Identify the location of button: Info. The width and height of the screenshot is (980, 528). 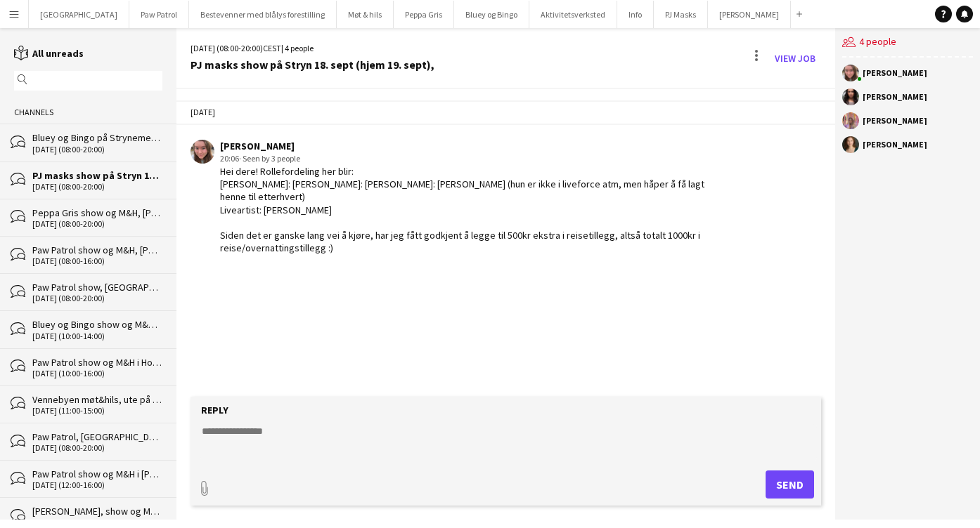
(635, 14).